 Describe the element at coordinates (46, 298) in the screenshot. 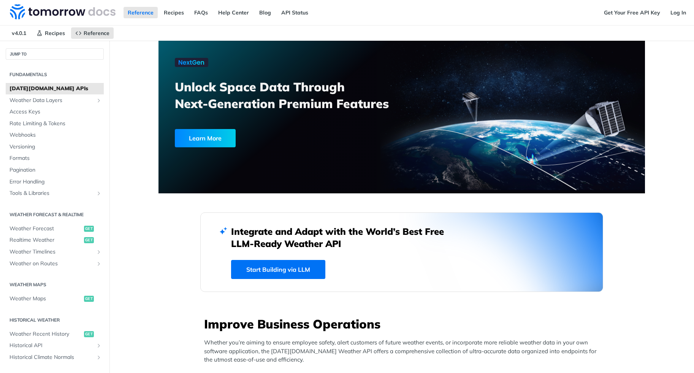

I see `span: Weather Maps` at that location.